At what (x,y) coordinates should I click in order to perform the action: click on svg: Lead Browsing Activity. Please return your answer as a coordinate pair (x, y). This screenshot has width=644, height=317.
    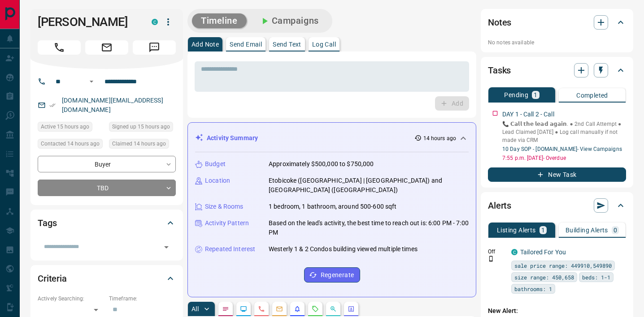
    Looking at the image, I should click on (243, 309).